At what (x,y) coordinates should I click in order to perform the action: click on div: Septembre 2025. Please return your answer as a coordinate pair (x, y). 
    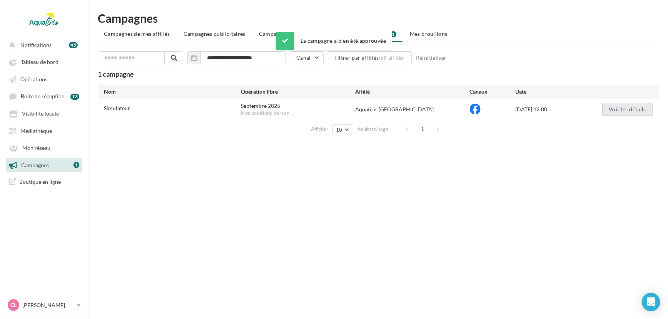
    Looking at the image, I should click on (261, 106).